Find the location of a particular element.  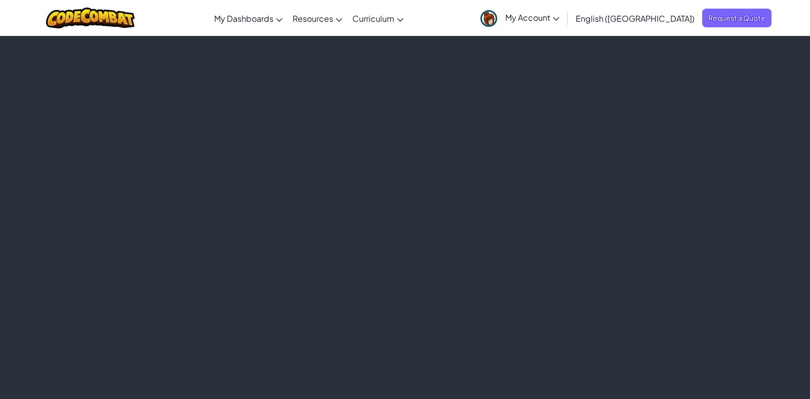

span: My Account is located at coordinates (532, 17).